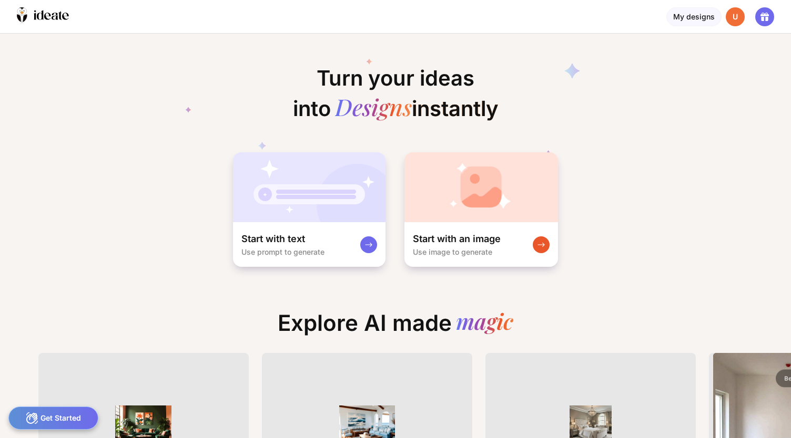 This screenshot has width=791, height=438. I want to click on img: startWithTextCardBg.jpg, so click(309, 187).